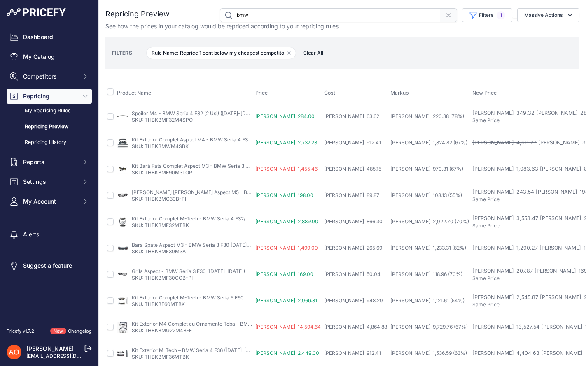 The height and width of the screenshot is (366, 586). Describe the element at coordinates (487, 15) in the screenshot. I see `button: Filters1` at that location.